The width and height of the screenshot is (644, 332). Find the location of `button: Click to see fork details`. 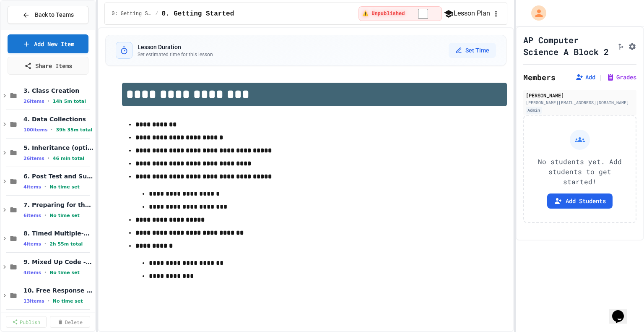

button: Click to see fork details is located at coordinates (620, 46).